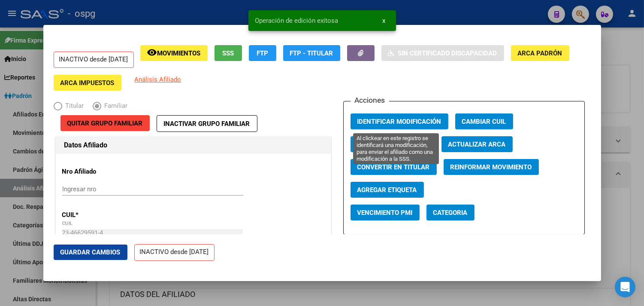 The height and width of the screenshot is (306, 644). What do you see at coordinates (91, 252) in the screenshot?
I see `span: Guardar Cambios` at bounding box center [91, 252].